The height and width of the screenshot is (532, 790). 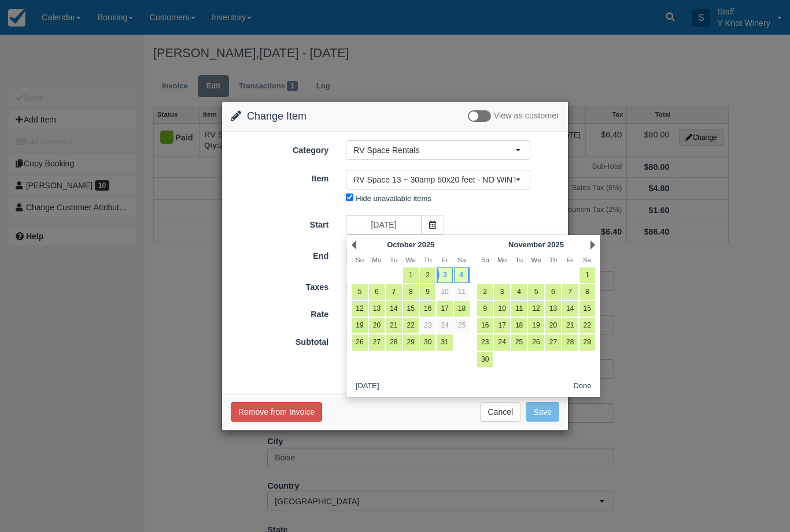 What do you see at coordinates (434, 180) in the screenshot?
I see `span: RV Space 13 ~ 30amp 50x20 feet - NO WINTER WATER` at bounding box center [434, 180].